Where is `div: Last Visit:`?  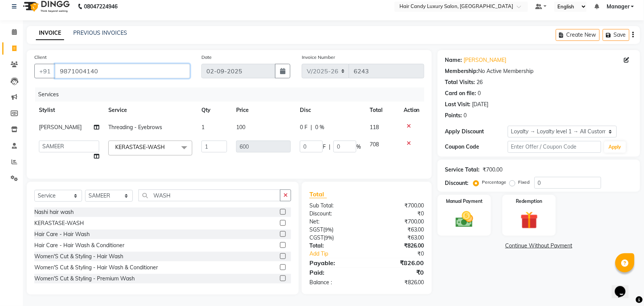
div: Last Visit: is located at coordinates (458, 104).